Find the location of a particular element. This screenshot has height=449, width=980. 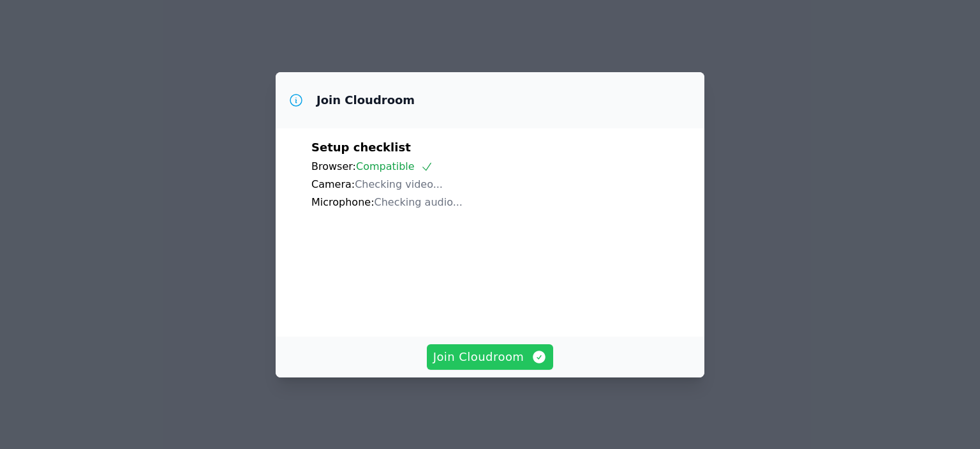

span: Browser: is located at coordinates (333, 166).